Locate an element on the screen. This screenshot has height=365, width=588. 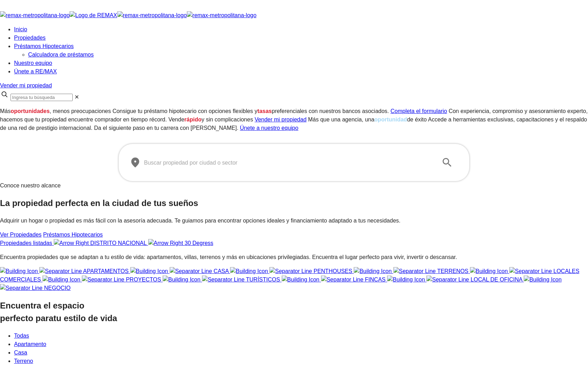
sr7-txt: Más que una agencia, una de éxito is located at coordinates (367, 119).